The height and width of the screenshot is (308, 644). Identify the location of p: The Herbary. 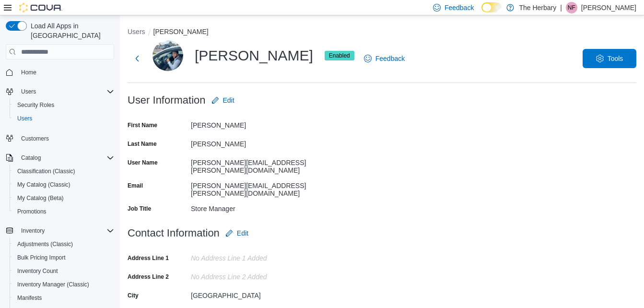
(537, 8).